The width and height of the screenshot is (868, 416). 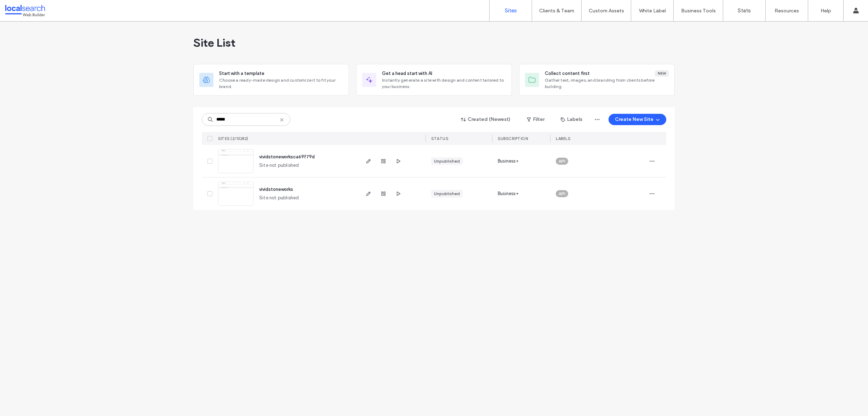 I want to click on label: Sites, so click(x=511, y=10).